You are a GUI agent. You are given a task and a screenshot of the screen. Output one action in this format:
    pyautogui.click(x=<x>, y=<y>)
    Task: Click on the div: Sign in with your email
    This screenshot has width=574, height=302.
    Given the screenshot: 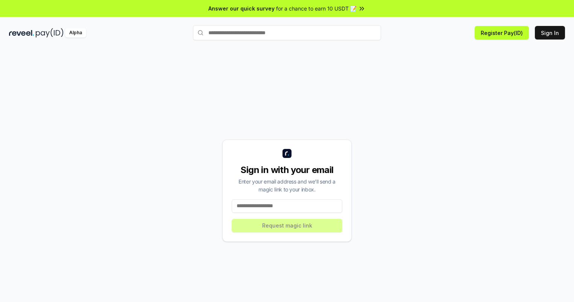 What is the action you would take?
    pyautogui.click(x=287, y=170)
    